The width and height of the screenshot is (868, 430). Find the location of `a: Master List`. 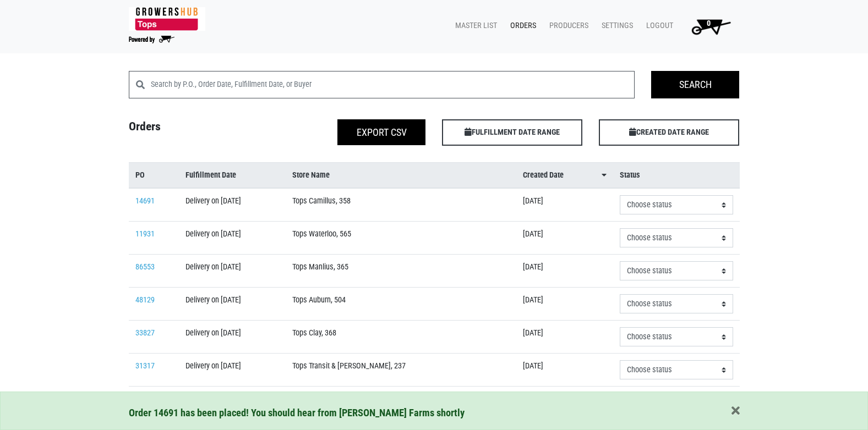

a: Master List is located at coordinates (474, 26).